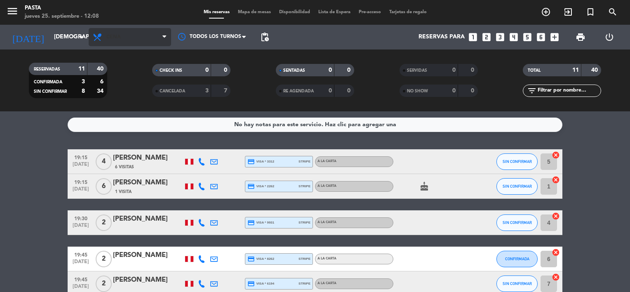 The width and height of the screenshot is (630, 292). Describe the element at coordinates (101, 91) in the screenshot. I see `strong: 34` at that location.